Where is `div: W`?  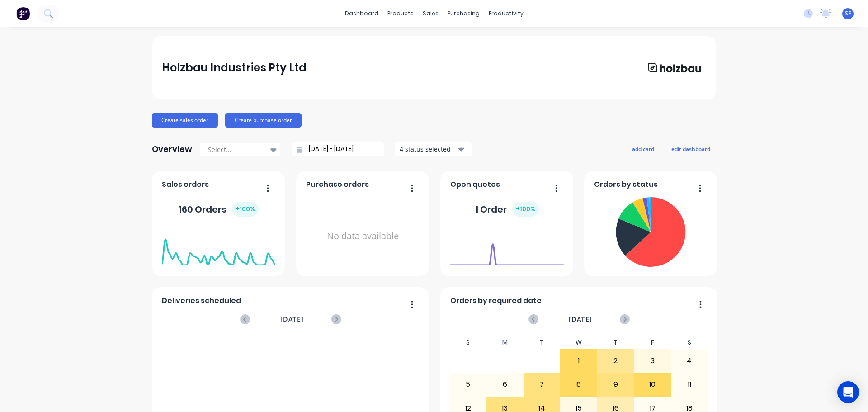
div: W is located at coordinates (579, 343).